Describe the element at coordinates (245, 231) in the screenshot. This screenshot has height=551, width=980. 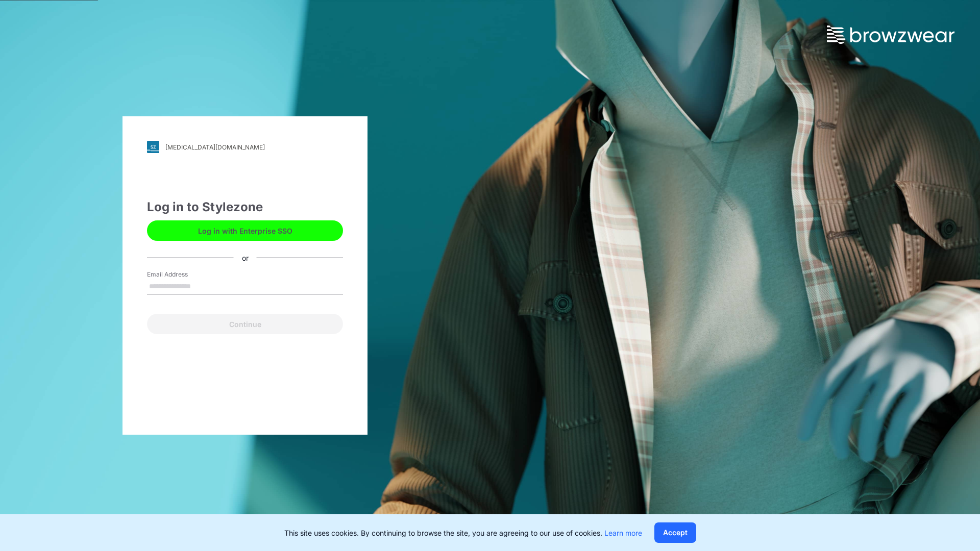
I see `button: Log in with Enterprise SSO` at that location.